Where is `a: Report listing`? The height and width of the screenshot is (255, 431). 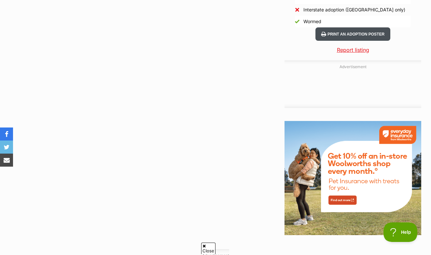 a: Report listing is located at coordinates (353, 50).